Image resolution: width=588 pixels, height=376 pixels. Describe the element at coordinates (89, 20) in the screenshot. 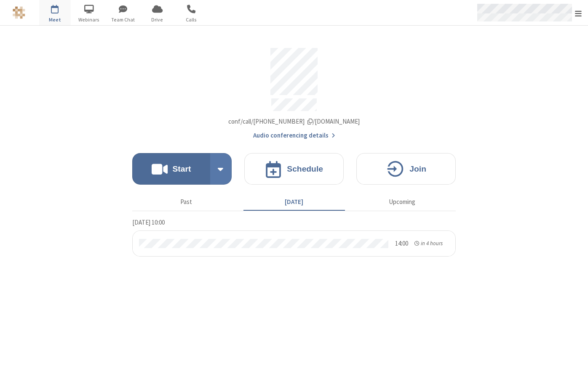

I see `span: Webinars` at that location.